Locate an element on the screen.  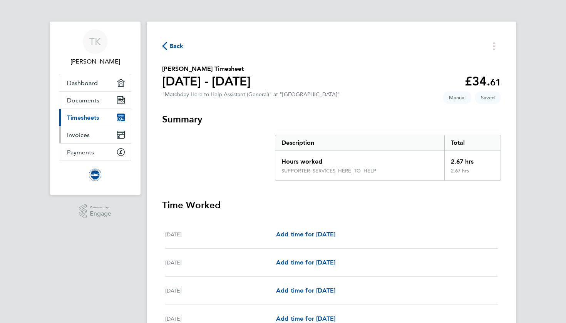
span: Invoices is located at coordinates (78, 135).